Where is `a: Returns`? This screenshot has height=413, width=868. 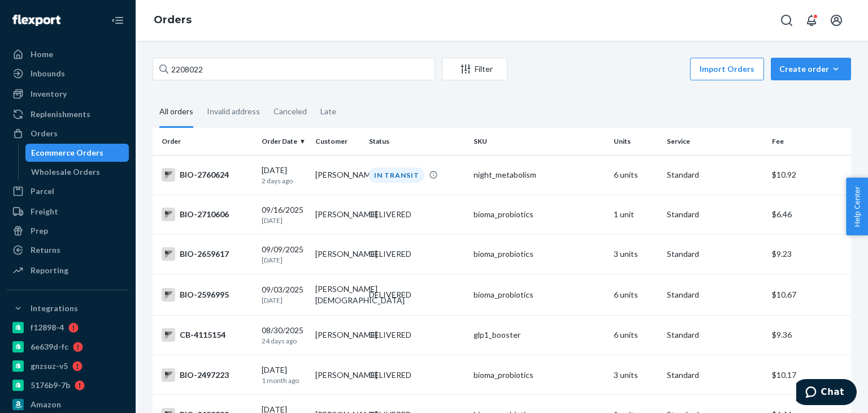 a: Returns is located at coordinates (68, 250).